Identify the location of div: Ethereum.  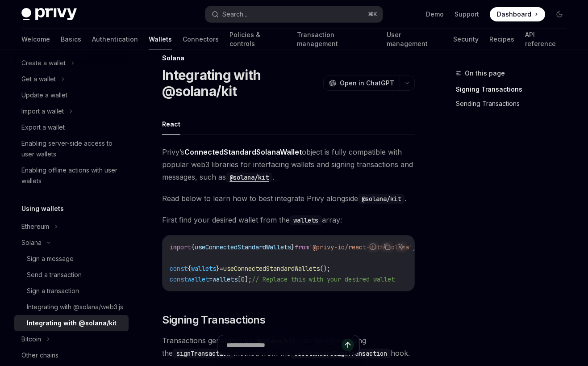
(35, 226).